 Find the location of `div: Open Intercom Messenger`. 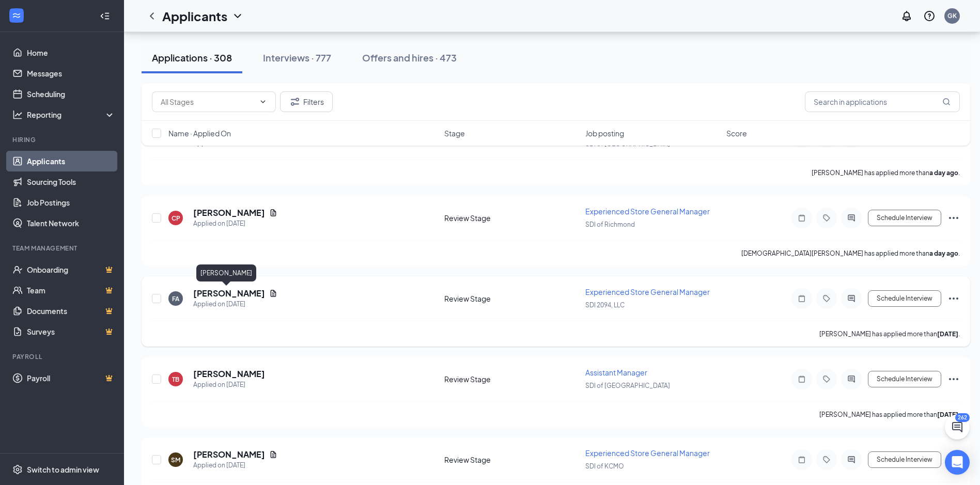

div: Open Intercom Messenger is located at coordinates (958, 462).